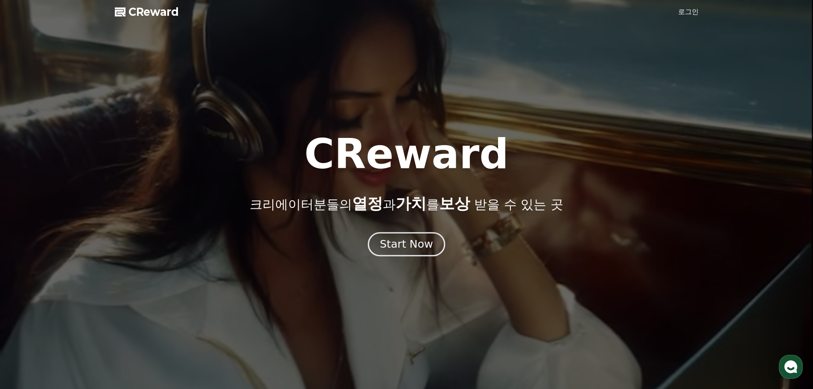  I want to click on a: 로그인, so click(689, 12).